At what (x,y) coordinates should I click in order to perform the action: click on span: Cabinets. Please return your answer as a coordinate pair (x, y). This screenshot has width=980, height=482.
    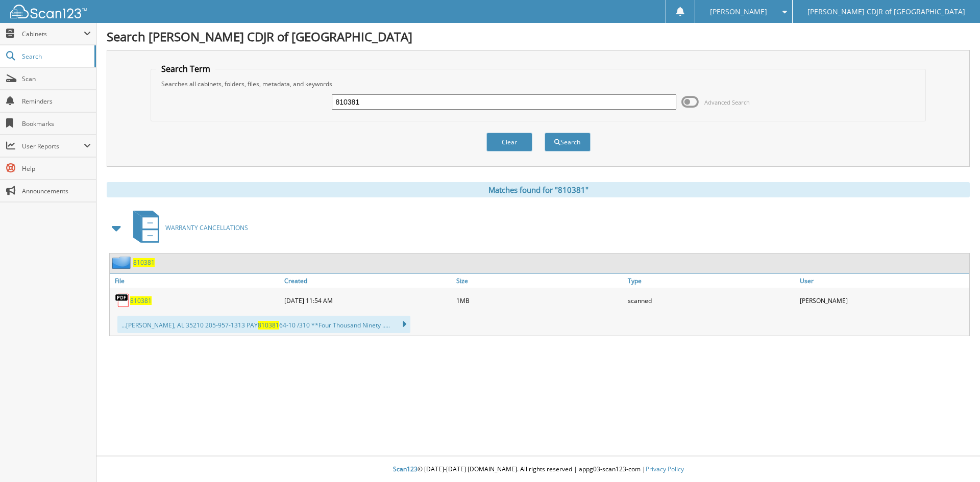
    Looking at the image, I should click on (53, 33).